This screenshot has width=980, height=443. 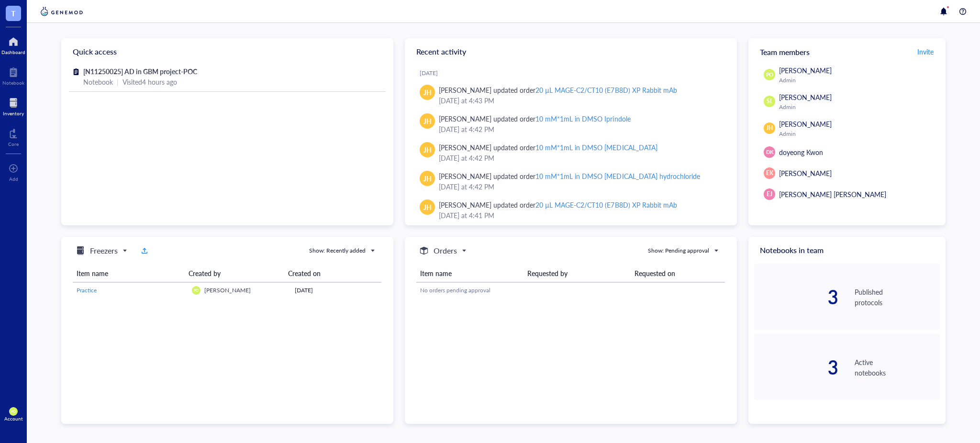 I want to click on th: Requested by, so click(x=577, y=273).